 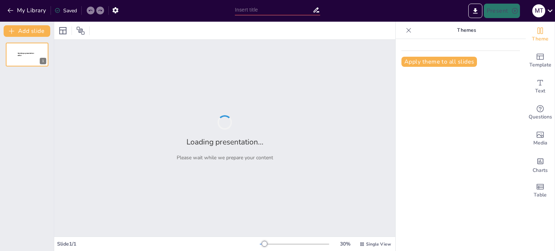 I want to click on p: Themes, so click(x=467, y=30).